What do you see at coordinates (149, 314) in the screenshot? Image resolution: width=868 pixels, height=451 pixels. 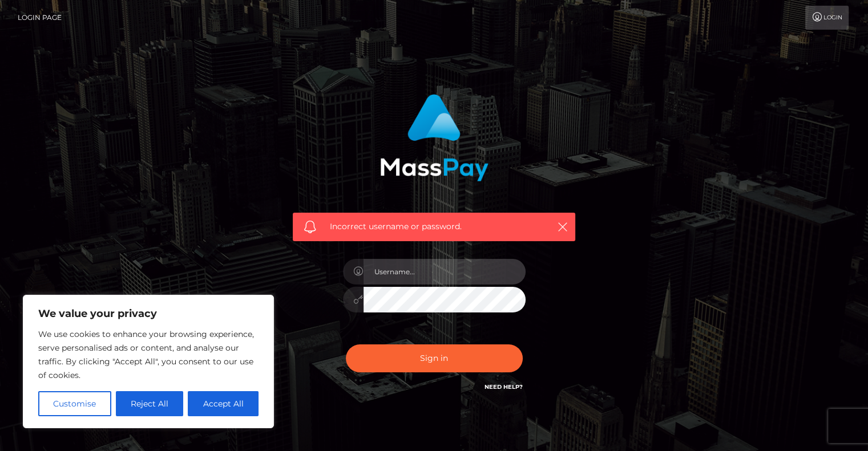 I see `p: We value your privacy` at bounding box center [149, 314].